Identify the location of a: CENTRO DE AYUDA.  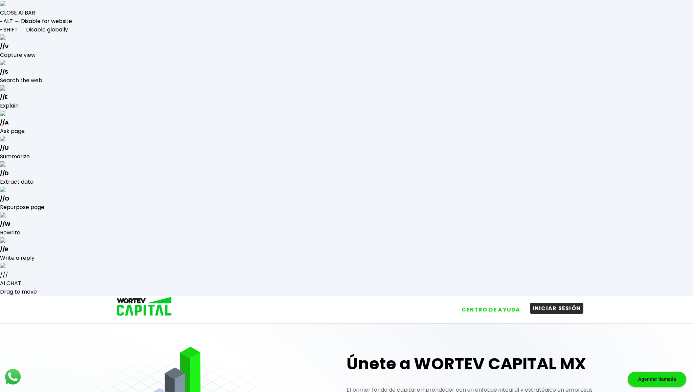
(488, 307).